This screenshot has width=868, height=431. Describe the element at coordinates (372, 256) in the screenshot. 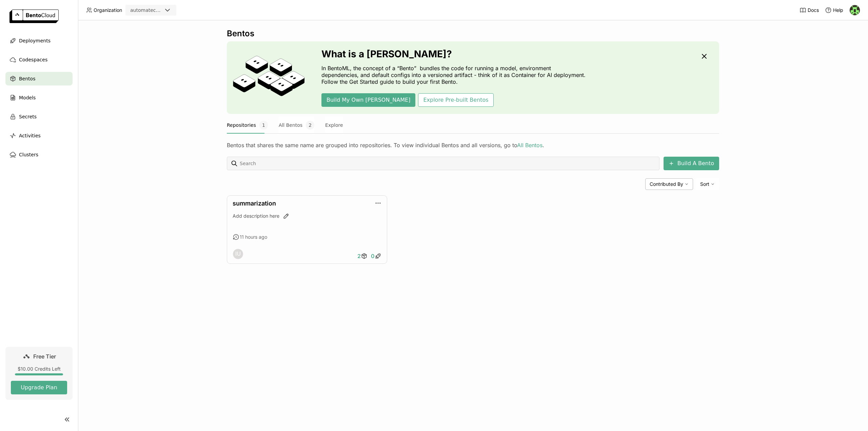

I see `span: 0` at that location.